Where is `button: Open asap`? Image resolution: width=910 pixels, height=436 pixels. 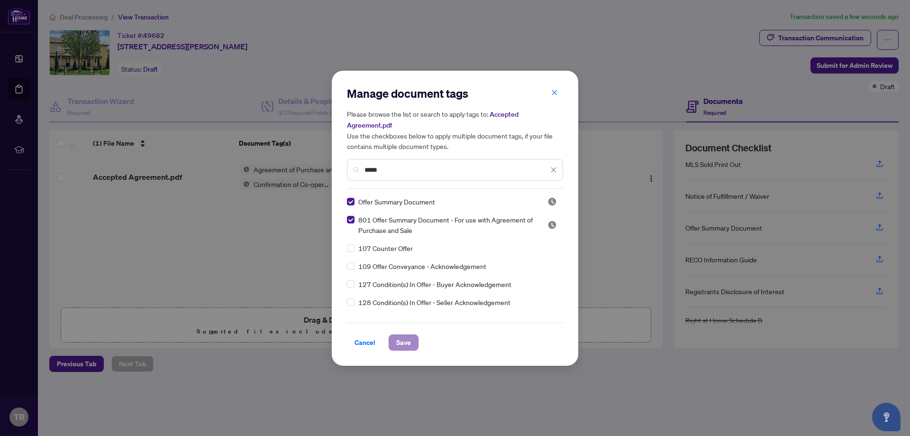
button: Open asap is located at coordinates (886, 417).